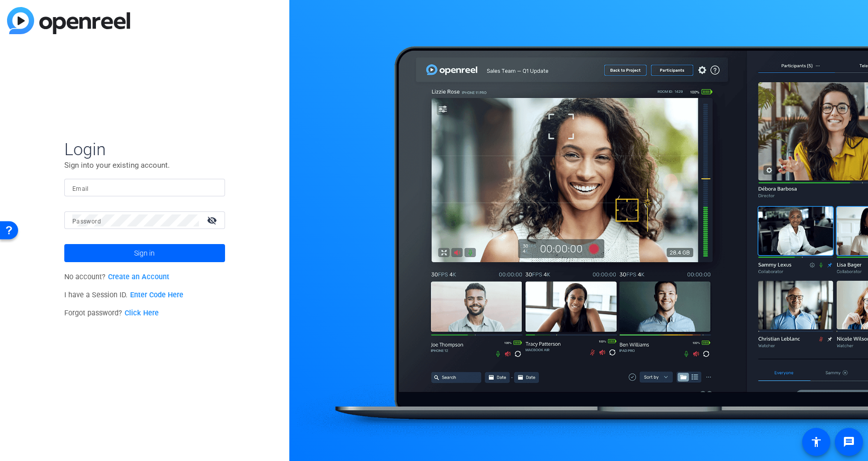 This screenshot has height=461, width=868. I want to click on p: Sign into your existing account., so click(145, 165).